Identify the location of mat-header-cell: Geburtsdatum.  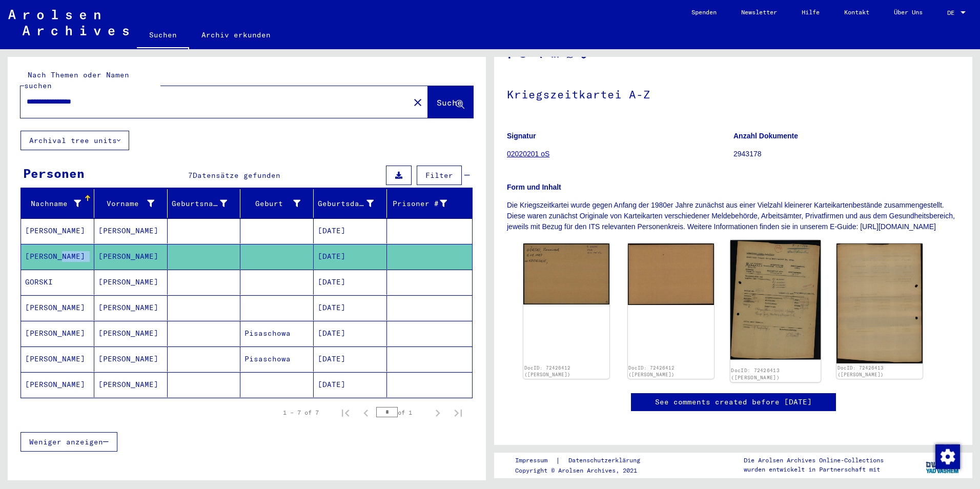
(350, 203).